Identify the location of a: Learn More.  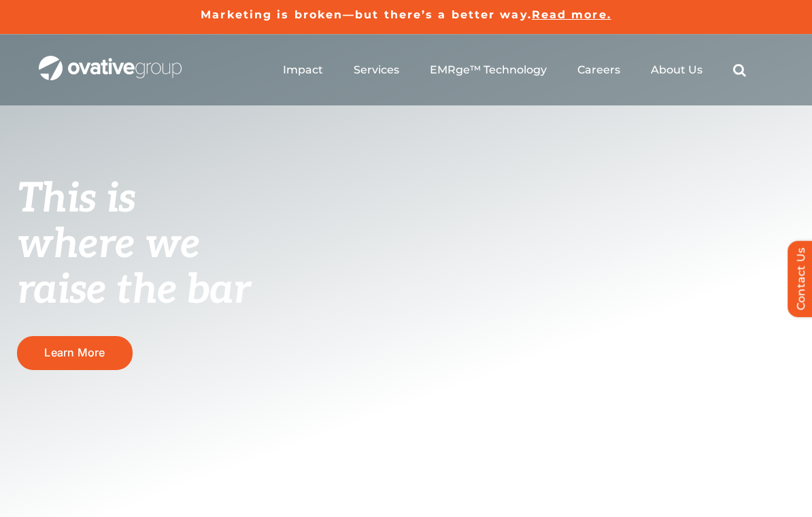
(75, 352).